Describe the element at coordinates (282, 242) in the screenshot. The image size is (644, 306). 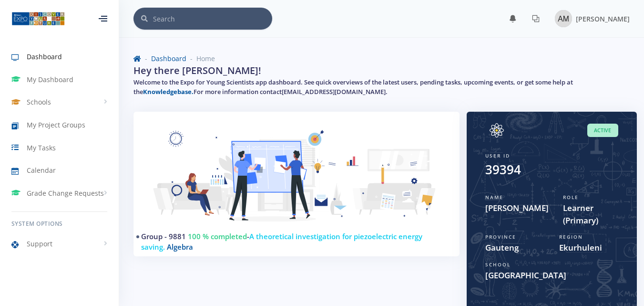
I see `span: A theoretical investigation for piezoelectric energy saving.` at that location.